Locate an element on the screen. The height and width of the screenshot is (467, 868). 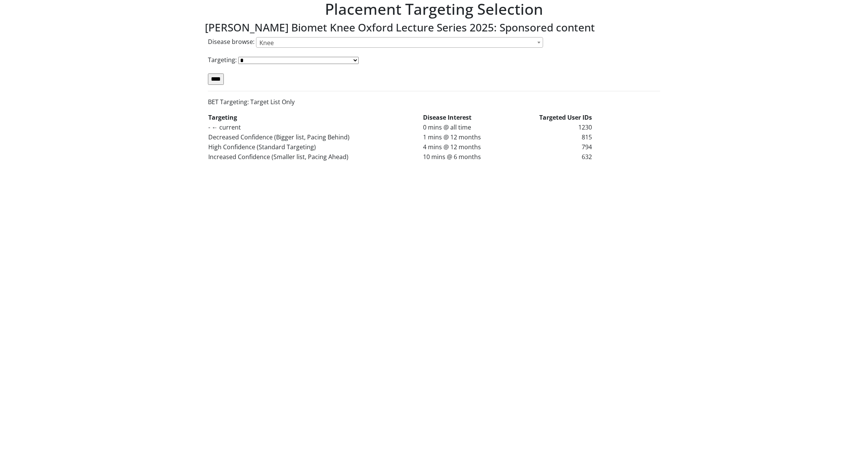
td: Decreased Confidence (Bigger list, Pacing Behind) is located at coordinates (315, 137).